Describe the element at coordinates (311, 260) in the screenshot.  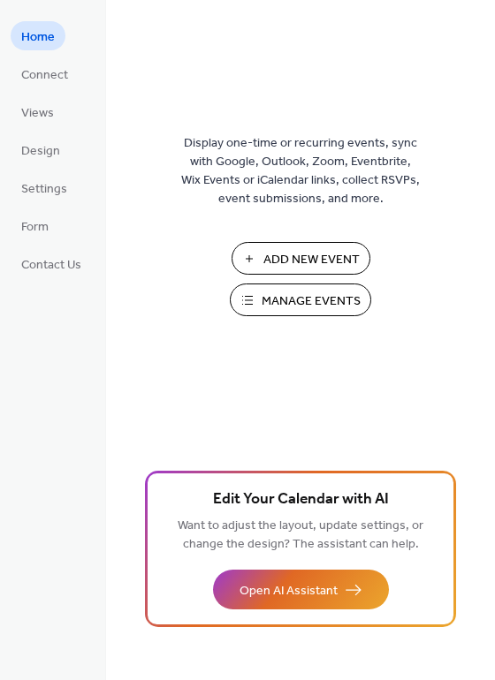
I see `span: Add New Event` at that location.